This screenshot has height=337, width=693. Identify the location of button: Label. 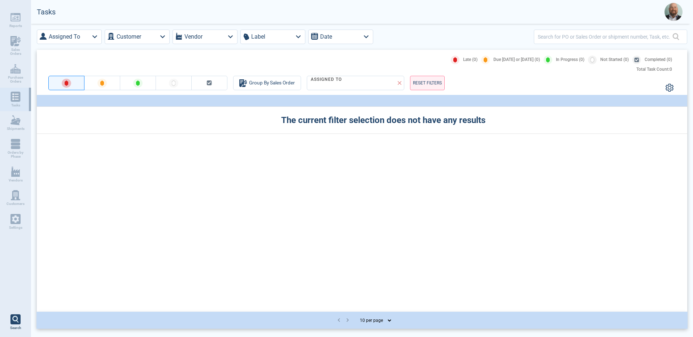
(273, 37).